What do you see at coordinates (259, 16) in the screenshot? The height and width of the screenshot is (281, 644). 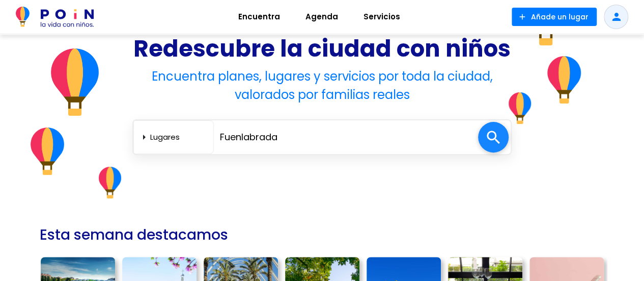 I see `span: Encuentra` at bounding box center [259, 16].